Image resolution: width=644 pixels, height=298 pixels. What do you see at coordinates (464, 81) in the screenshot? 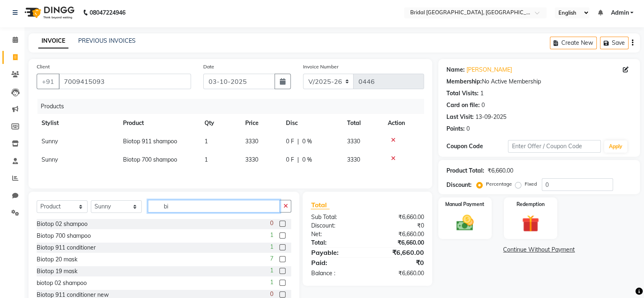
I see `div: Membership:` at bounding box center [464, 81].